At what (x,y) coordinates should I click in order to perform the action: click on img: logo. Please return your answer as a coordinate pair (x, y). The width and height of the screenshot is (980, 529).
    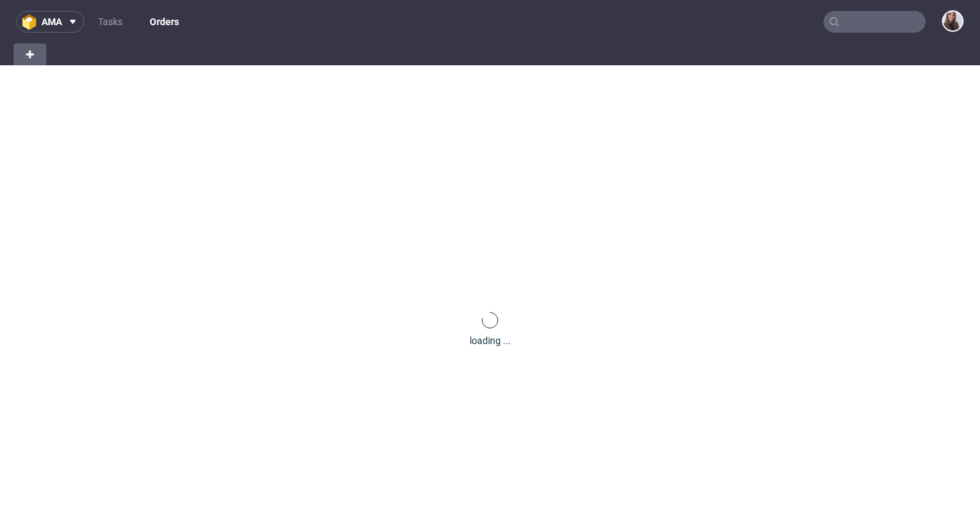
    Looking at the image, I should click on (32, 22).